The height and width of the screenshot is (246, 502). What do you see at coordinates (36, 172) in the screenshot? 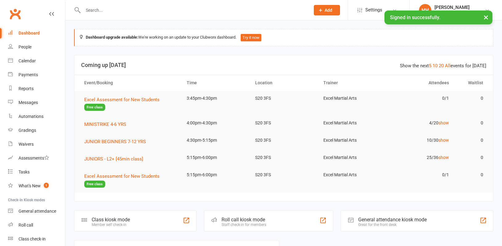
I see `a: Tasks` at bounding box center [36, 172].